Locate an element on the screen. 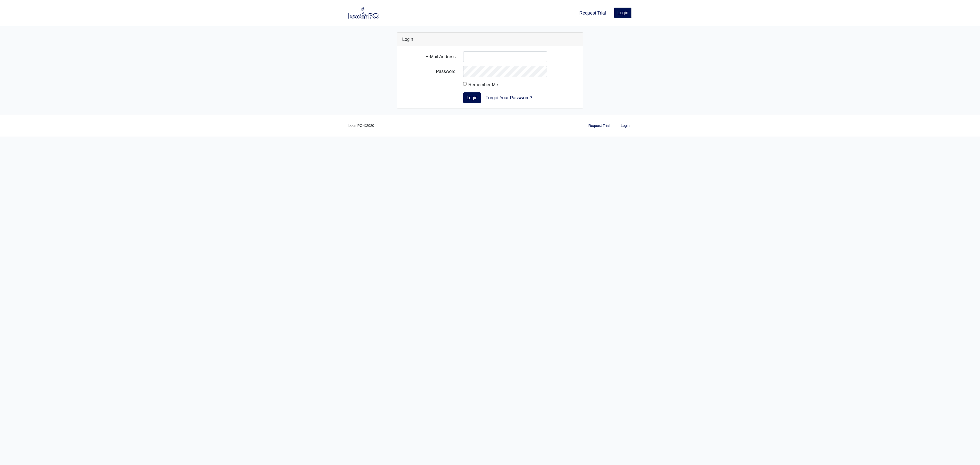 The image size is (980, 465). button: Login is located at coordinates (472, 98).